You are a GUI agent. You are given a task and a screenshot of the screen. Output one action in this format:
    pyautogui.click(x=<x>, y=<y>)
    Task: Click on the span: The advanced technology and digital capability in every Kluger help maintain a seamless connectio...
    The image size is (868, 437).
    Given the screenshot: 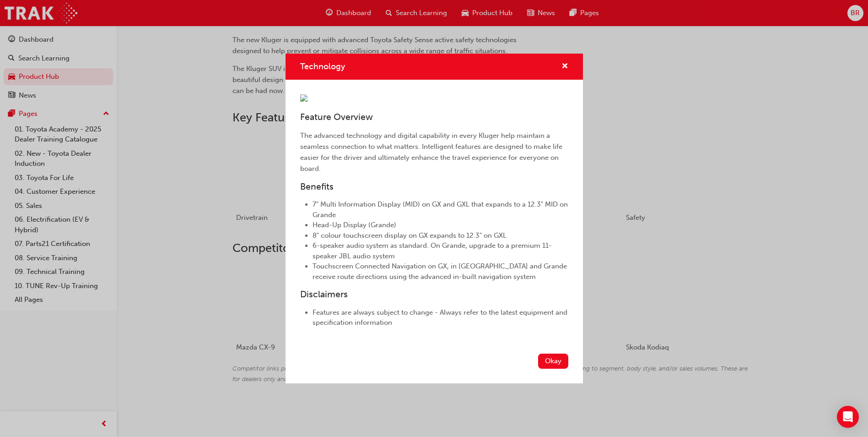 What is the action you would take?
    pyautogui.click(x=432, y=152)
    